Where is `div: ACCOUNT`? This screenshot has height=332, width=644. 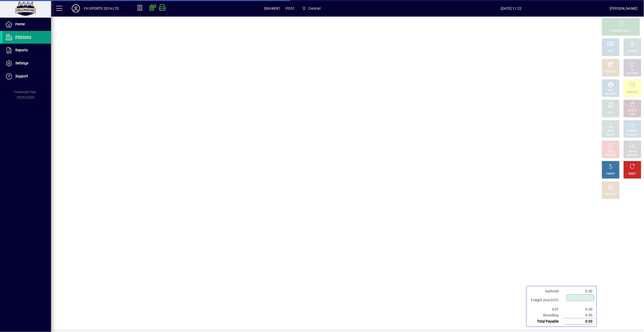
div: ACCOUNT is located at coordinates (633, 74).